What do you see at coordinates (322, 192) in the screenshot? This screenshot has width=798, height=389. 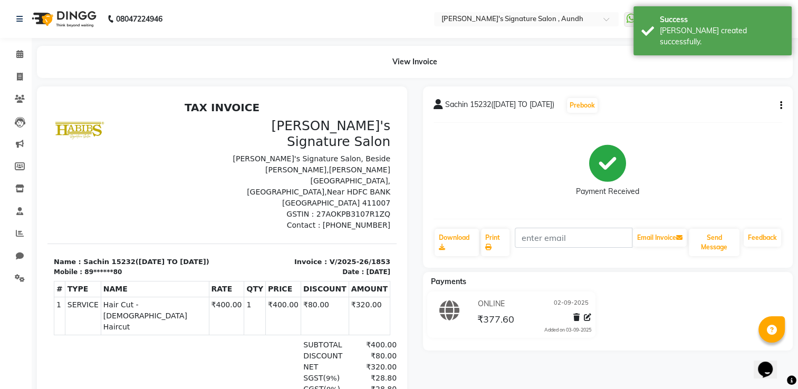 I see `th: AMOUNT` at bounding box center [322, 192].